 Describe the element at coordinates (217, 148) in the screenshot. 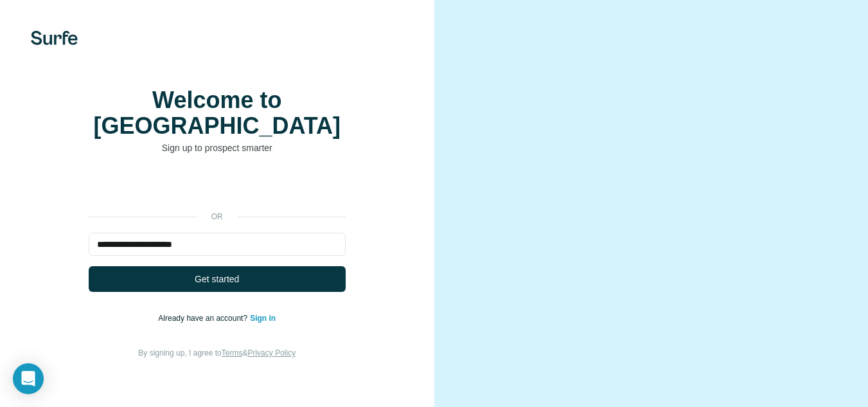

I see `p: Sign up to prospect smarter` at that location.